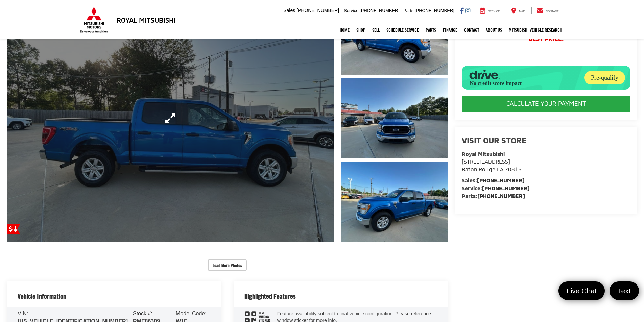 Image resolution: width=644 pixels, height=322 pixels. What do you see at coordinates (536, 30) in the screenshot?
I see `a: Mitsubishi Vehicle Research` at bounding box center [536, 30].